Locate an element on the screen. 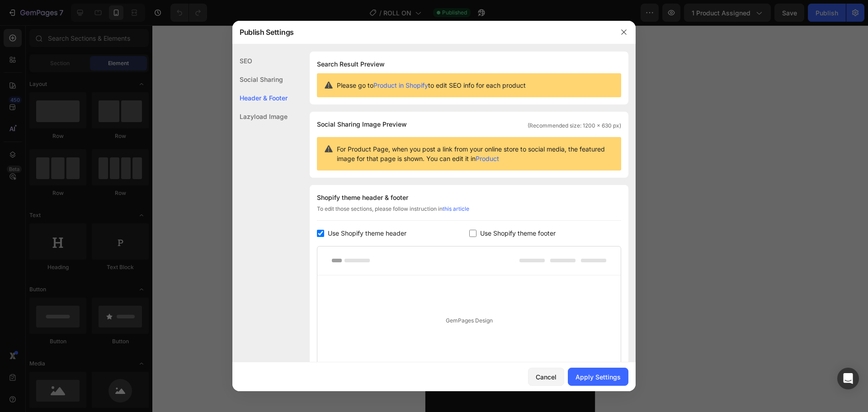 The width and height of the screenshot is (868, 412). div: Lazyload Image is located at coordinates (260, 116).